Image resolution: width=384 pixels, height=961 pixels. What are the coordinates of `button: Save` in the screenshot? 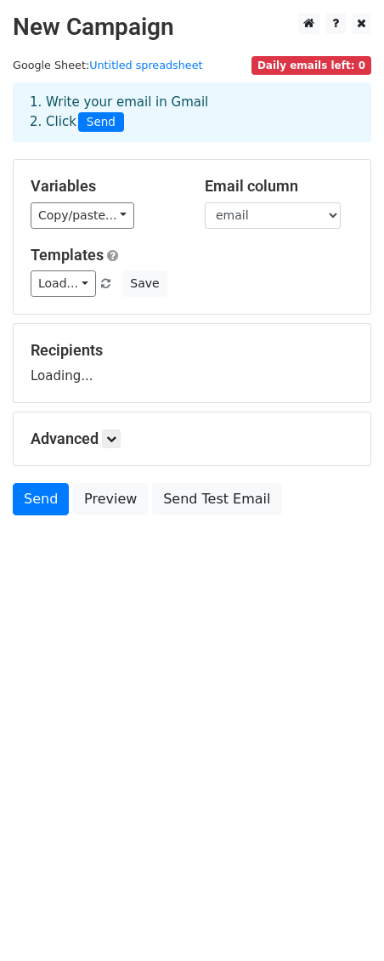 It's located at (145, 283).